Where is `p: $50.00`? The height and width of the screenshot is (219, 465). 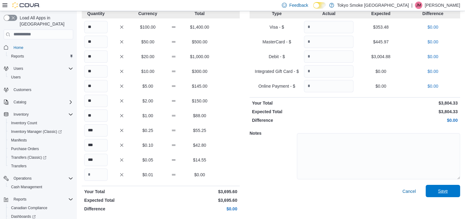 p: $50.00 is located at coordinates (148, 42).